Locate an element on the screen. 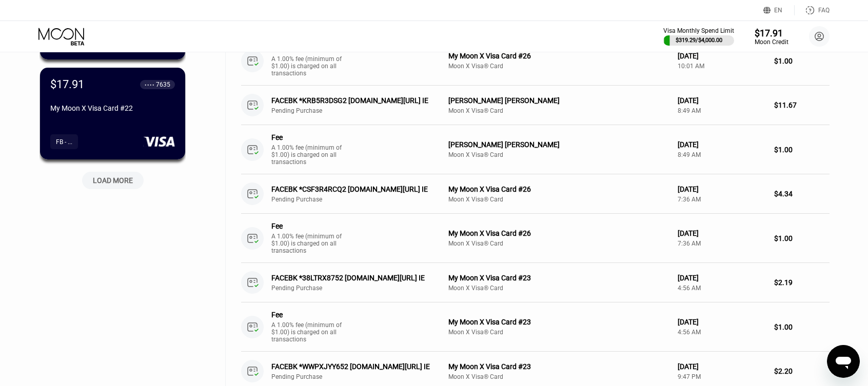  div: 10:01 AM is located at coordinates (722, 66).